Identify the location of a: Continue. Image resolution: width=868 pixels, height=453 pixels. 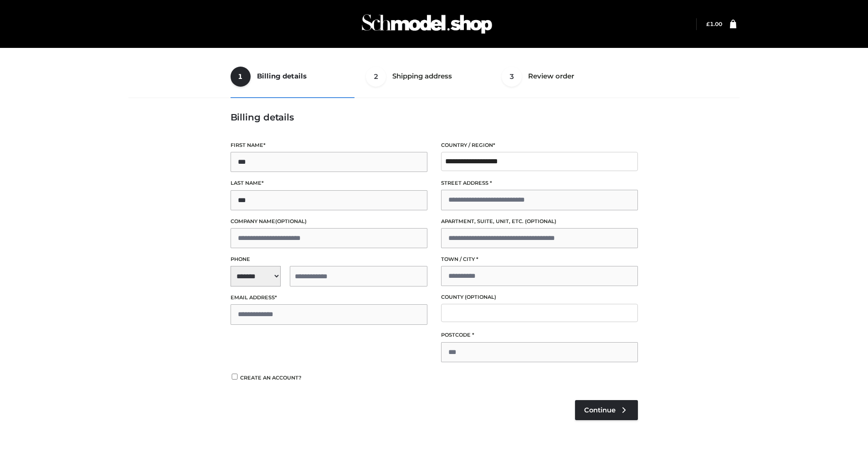
(606, 410).